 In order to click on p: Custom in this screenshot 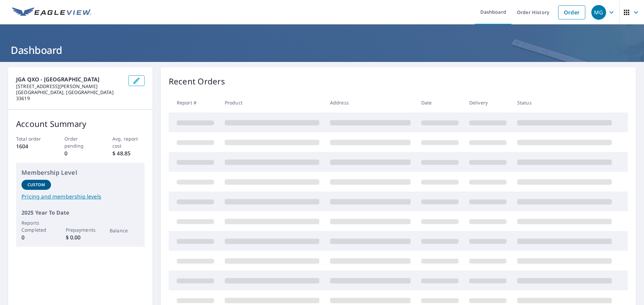, I will do `click(36, 185)`.